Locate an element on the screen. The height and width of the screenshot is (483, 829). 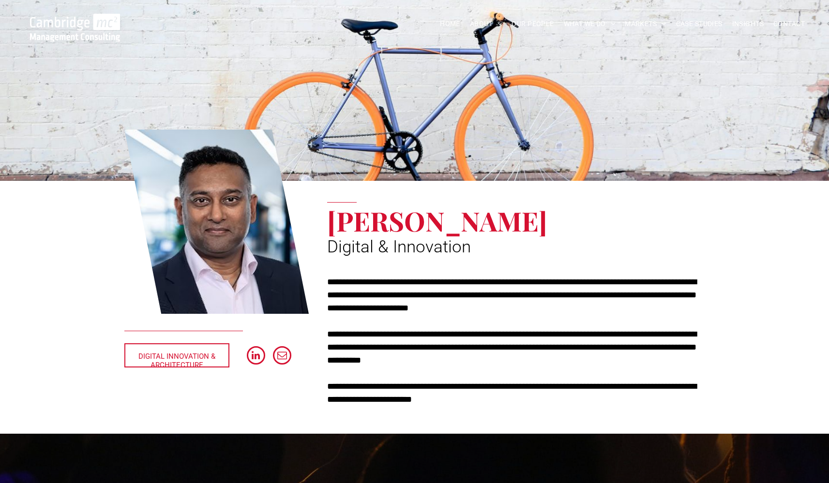
span: Digital & Innovation is located at coordinates (399, 247).